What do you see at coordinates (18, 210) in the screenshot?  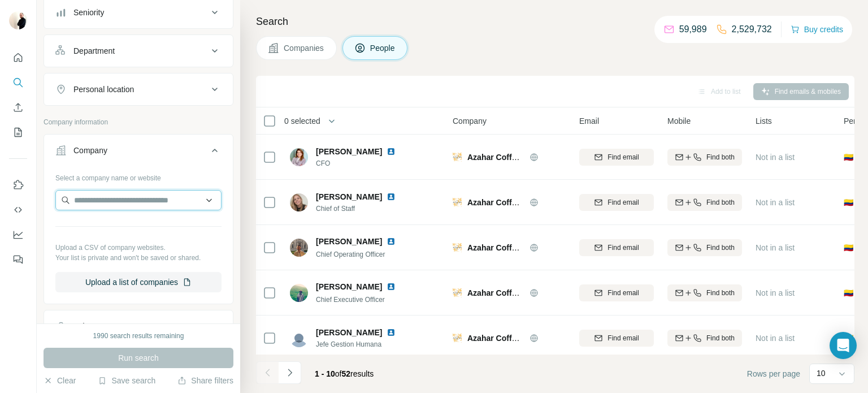 I see `button: Use Surfe API` at bounding box center [18, 210].